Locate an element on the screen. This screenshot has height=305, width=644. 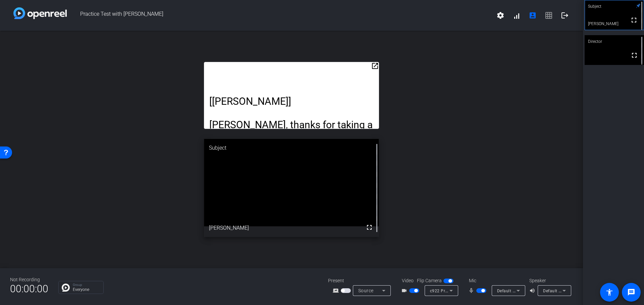
span: c922 Pro Stream Webcam (046d:085c) is located at coordinates (468, 291).